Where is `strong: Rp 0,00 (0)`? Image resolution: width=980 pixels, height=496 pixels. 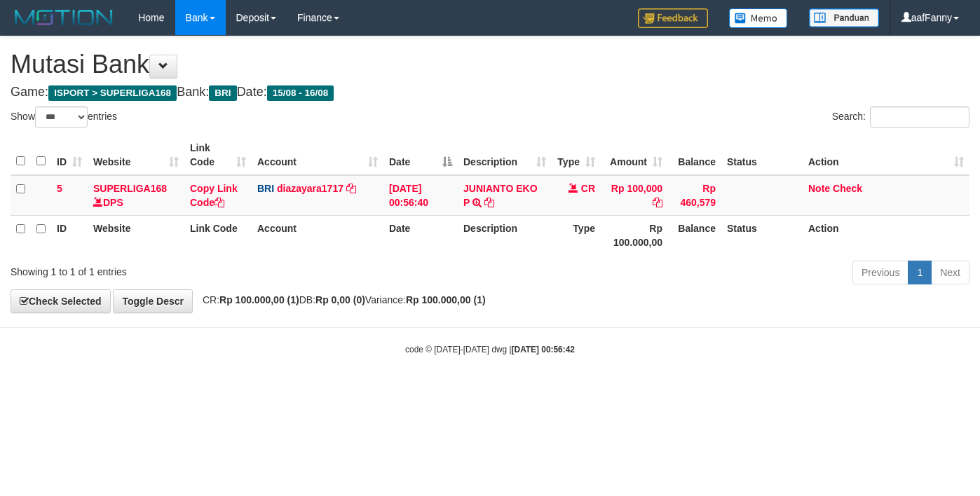
strong: Rp 0,00 (0) is located at coordinates (339, 300).